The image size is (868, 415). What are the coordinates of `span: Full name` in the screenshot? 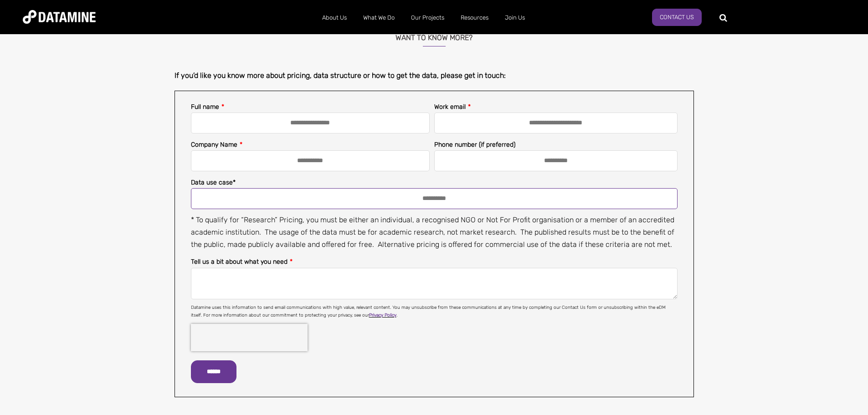 It's located at (205, 107).